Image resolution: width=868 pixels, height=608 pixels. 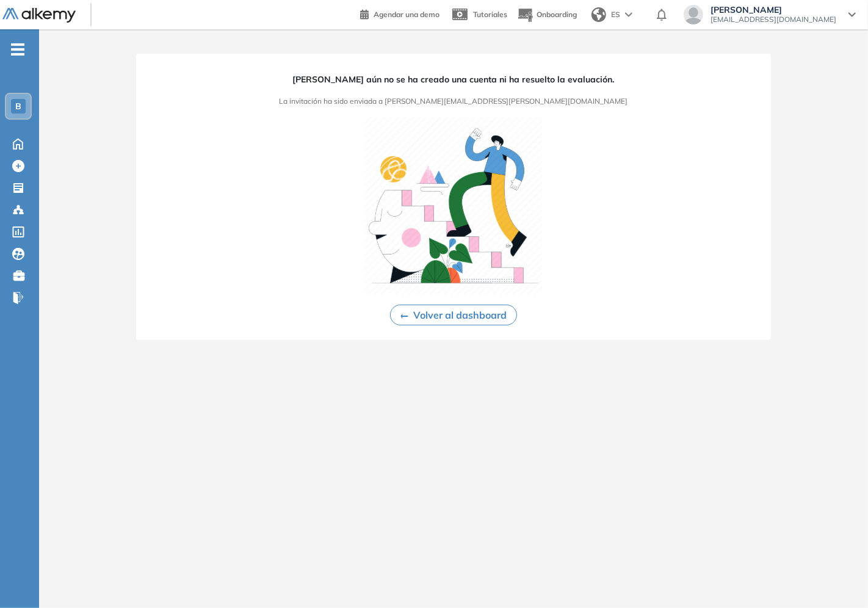 I want to click on img: world, so click(x=599, y=15).